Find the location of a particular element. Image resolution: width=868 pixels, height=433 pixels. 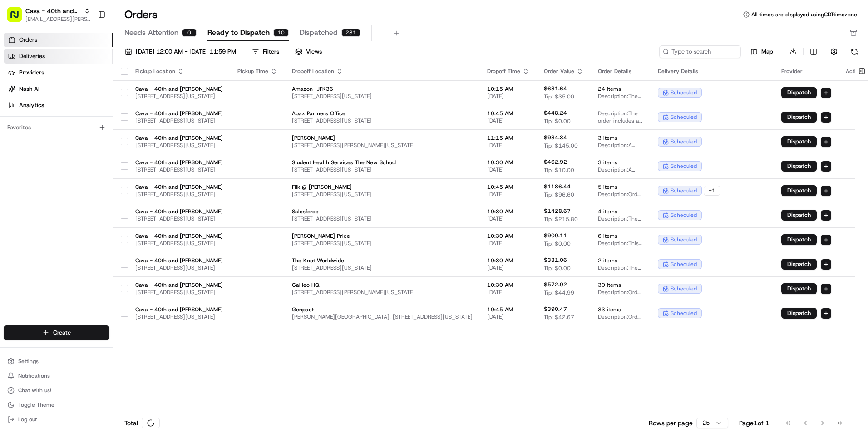

div: Total is located at coordinates (142, 423).